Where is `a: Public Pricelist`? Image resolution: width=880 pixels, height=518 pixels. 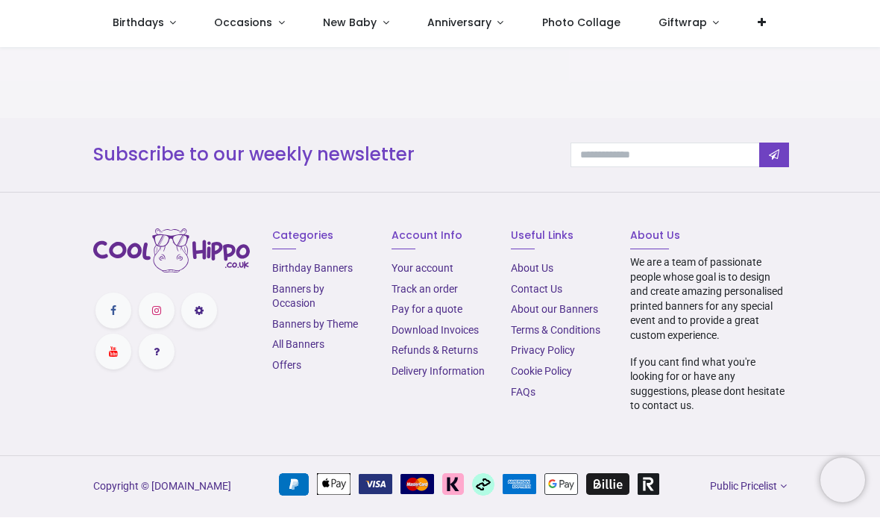 a: Public Pricelist is located at coordinates (747, 487).